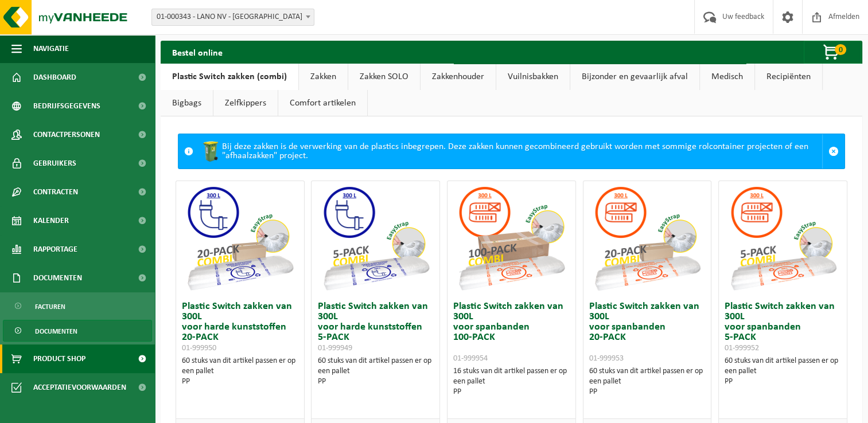 The image size is (868, 423). Describe the element at coordinates (635, 77) in the screenshot. I see `a: Bijzonder en gevaarlijk afval` at that location.